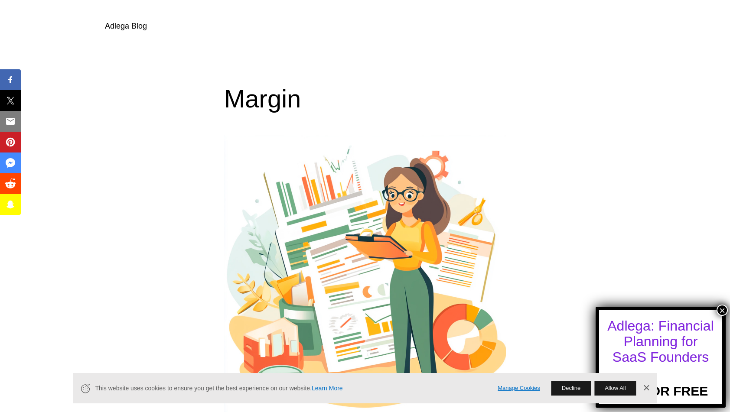 The width and height of the screenshot is (730, 412). What do you see at coordinates (571, 389) in the screenshot?
I see `button: Decline` at bounding box center [571, 389].